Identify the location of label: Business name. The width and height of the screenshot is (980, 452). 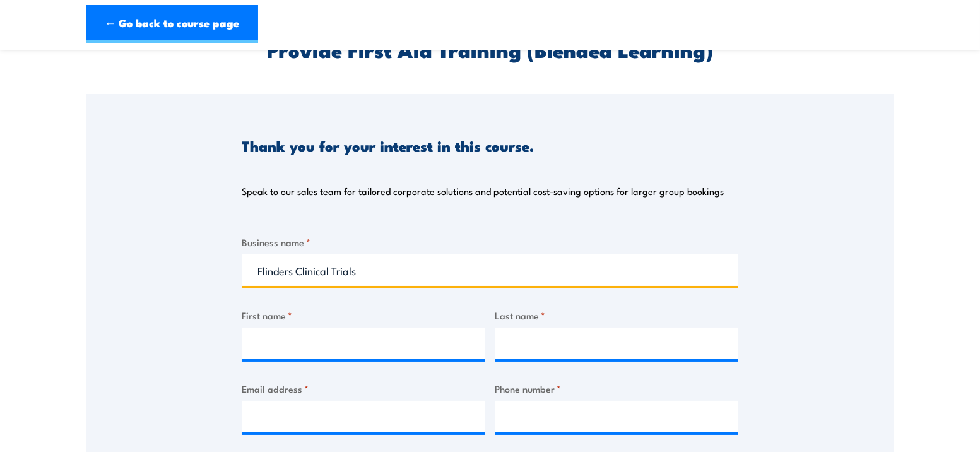
(489, 242).